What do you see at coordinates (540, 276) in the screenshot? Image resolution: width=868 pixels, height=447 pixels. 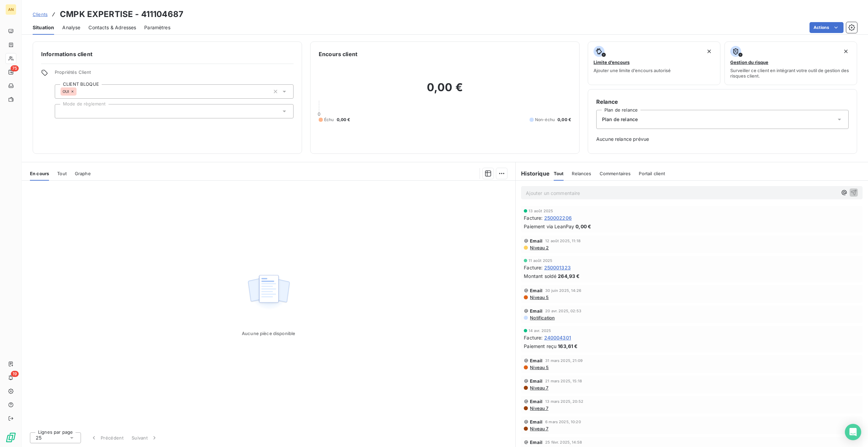 I see `span: Montant soldé` at bounding box center [540, 276].